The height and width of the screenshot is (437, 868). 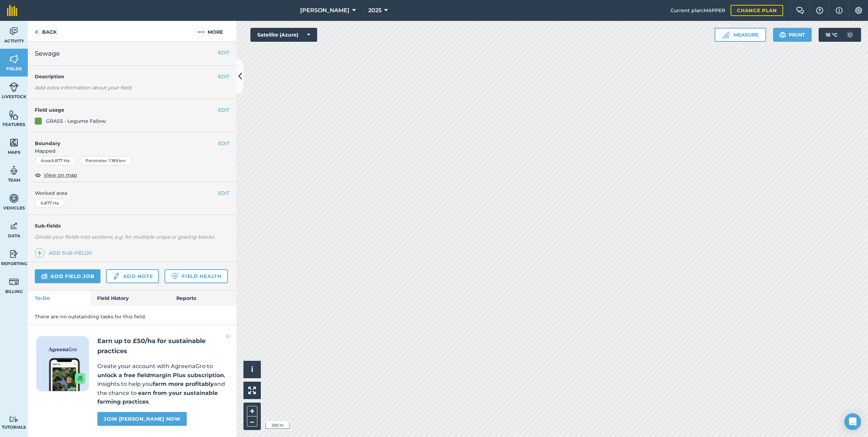 What do you see at coordinates (741, 35) in the screenshot?
I see `button: Measure` at bounding box center [741, 35].